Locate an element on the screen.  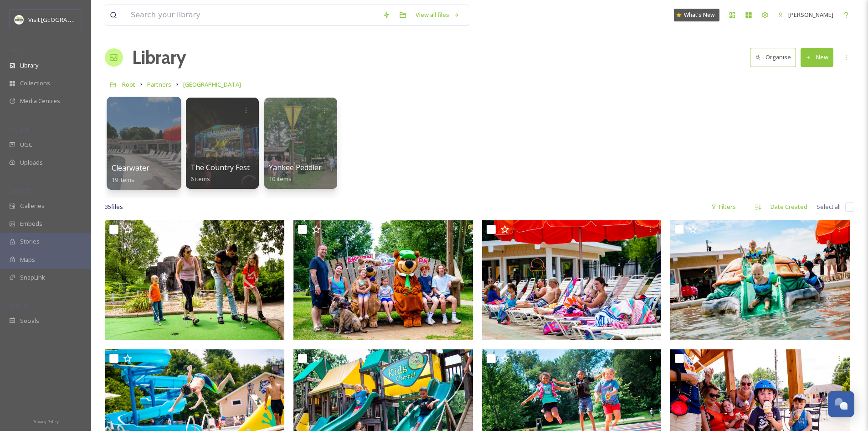
a: What's New is located at coordinates (697, 15).